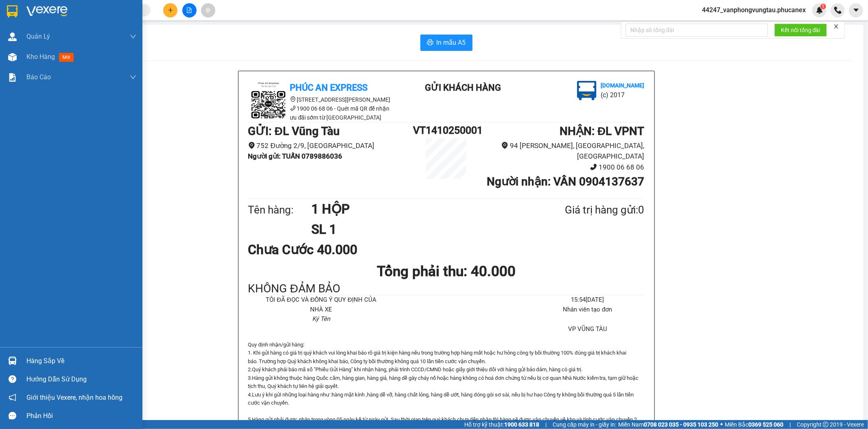  What do you see at coordinates (12, 11) in the screenshot?
I see `img: logo-vxr` at bounding box center [12, 11].